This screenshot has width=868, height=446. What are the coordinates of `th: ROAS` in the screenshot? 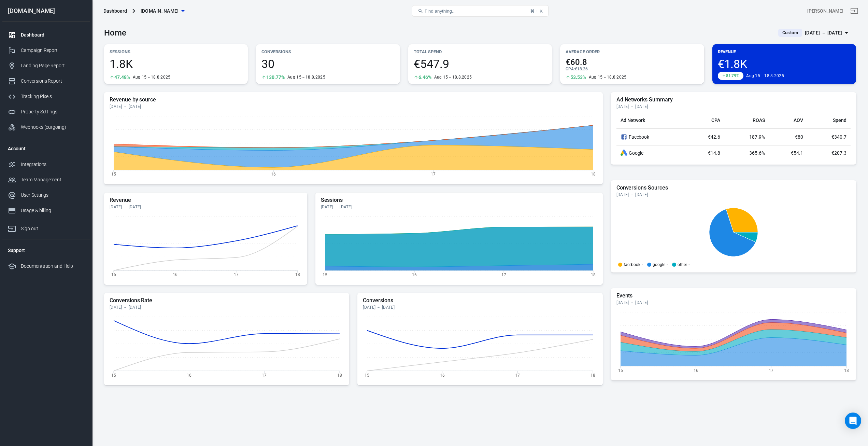 It's located at (746, 120).